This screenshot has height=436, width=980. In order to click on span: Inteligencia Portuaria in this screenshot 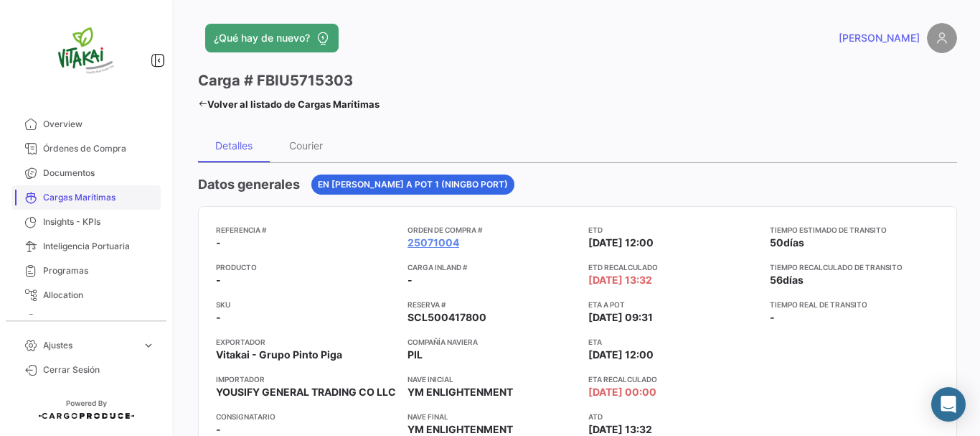, I will do `click(99, 246)`.